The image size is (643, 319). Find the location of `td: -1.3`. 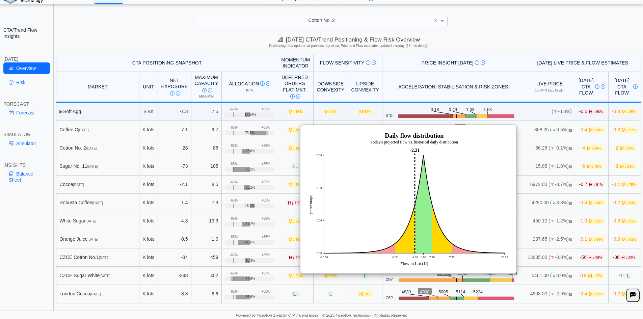

td: -1.3 is located at coordinates (175, 112).